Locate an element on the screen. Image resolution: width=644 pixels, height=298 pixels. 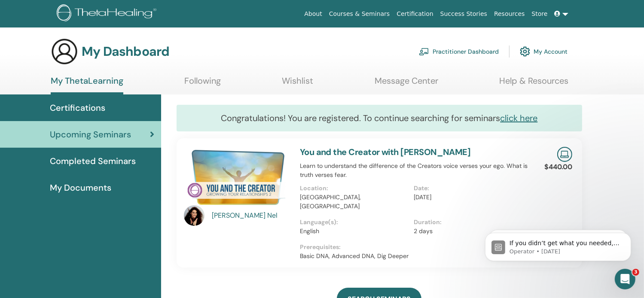
img: cog.svg is located at coordinates (525, 52).